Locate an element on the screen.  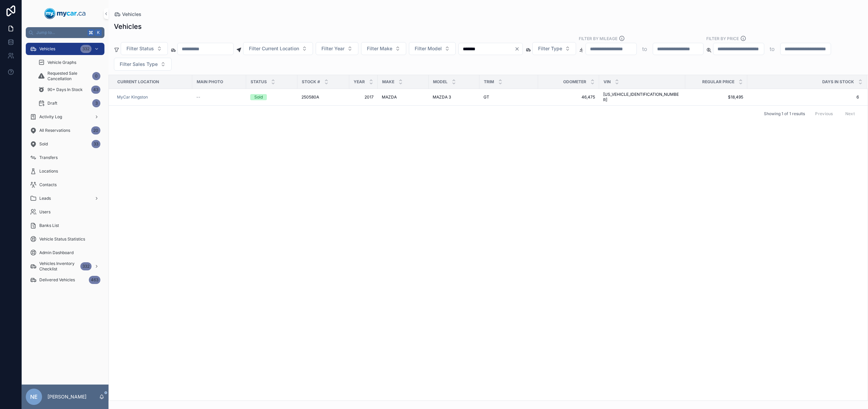
span: Showing 1 of 1 results is located at coordinates (784, 114).